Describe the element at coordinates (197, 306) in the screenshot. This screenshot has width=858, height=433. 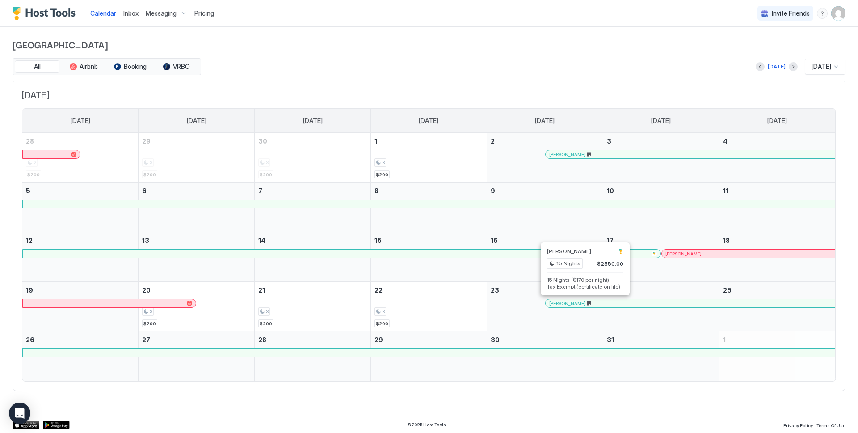
I see `td: October 20, 2025` at that location.